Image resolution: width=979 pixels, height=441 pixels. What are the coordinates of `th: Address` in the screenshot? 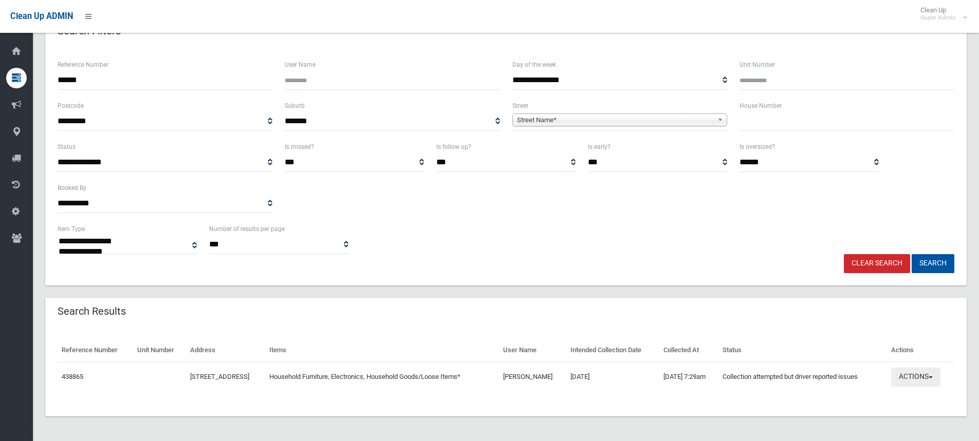 It's located at (226, 350).